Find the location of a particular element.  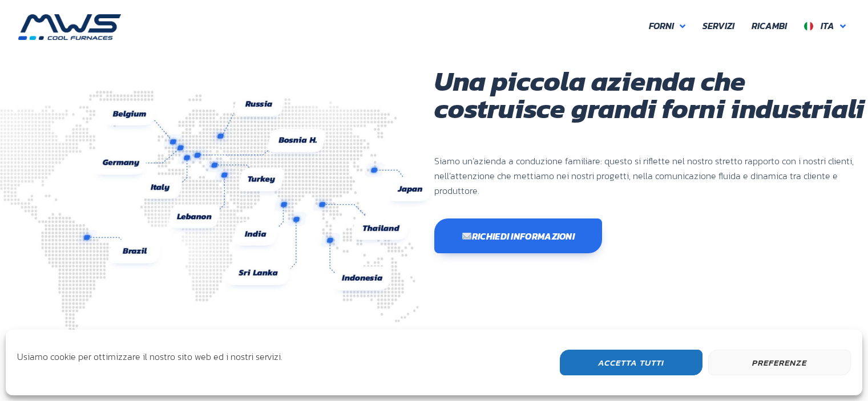

button: Accetta Tutti is located at coordinates (631, 362).